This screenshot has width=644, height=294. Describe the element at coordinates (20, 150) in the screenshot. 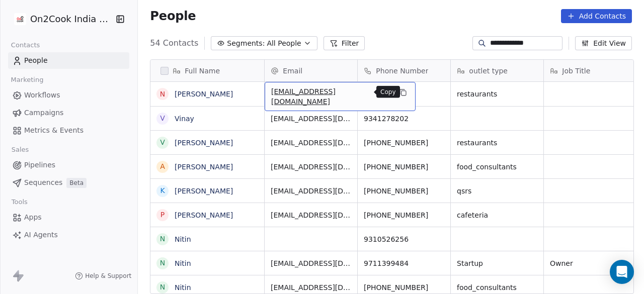

I see `span: Sales` at that location.